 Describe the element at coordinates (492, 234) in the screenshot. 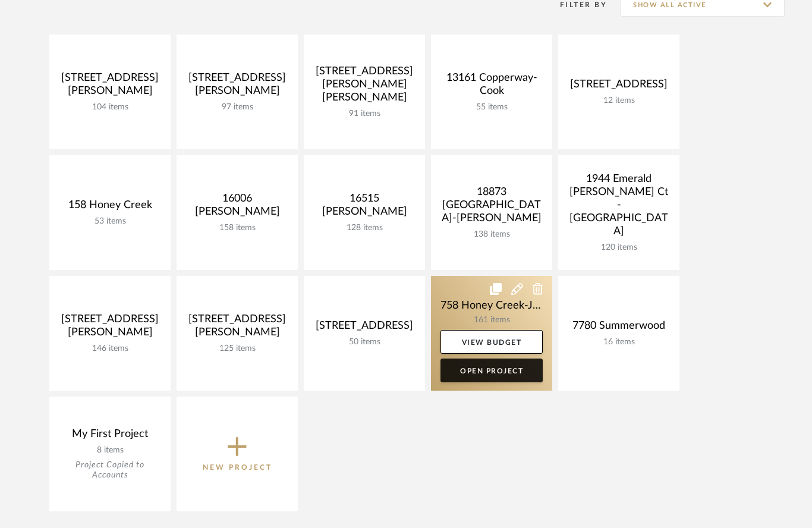

I see `div: 138 items` at that location.